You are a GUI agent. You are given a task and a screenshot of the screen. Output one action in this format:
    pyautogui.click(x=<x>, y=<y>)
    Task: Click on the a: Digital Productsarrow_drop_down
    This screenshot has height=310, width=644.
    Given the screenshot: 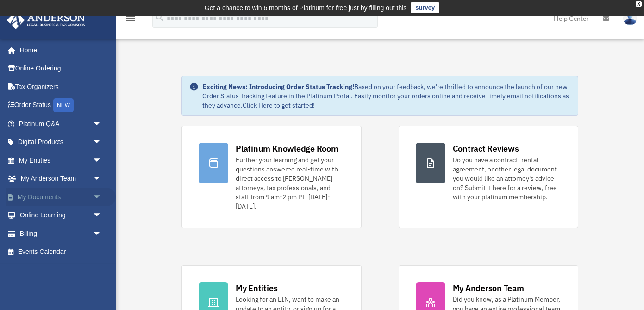 What is the action you would take?
    pyautogui.click(x=61, y=143)
    